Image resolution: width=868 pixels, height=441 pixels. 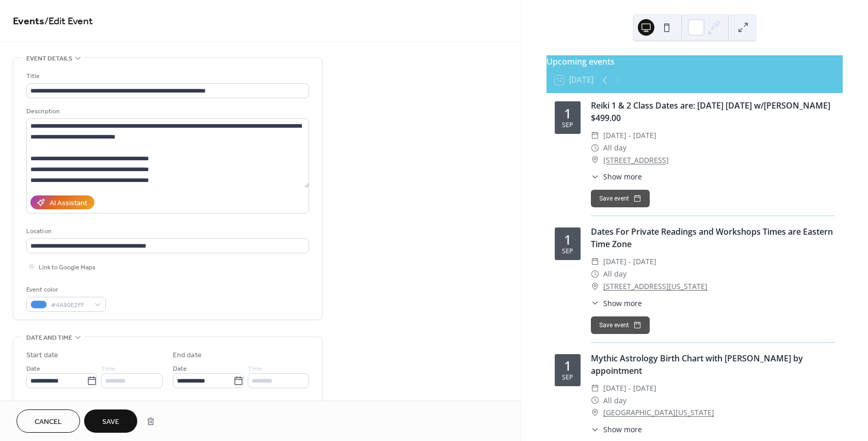 I want to click on div: Start date, so click(x=42, y=355).